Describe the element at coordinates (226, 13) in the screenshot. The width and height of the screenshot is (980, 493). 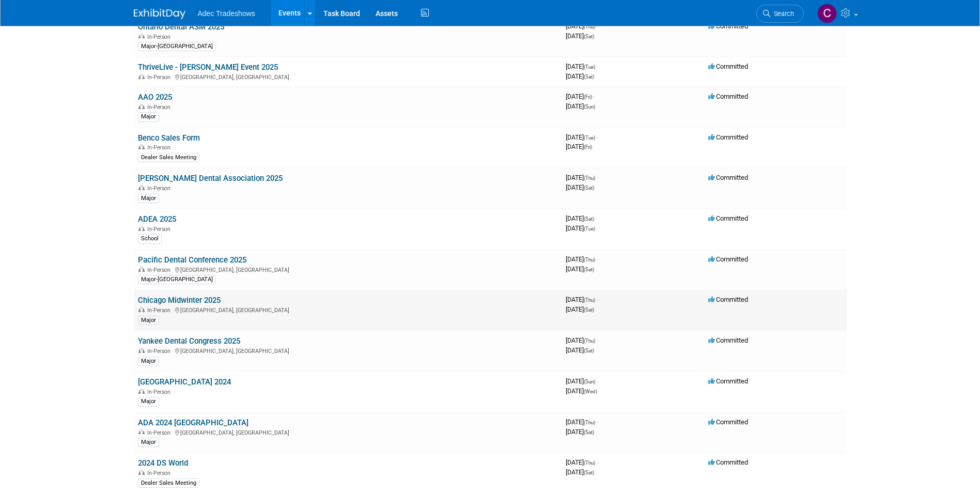
I see `span: Adec Tradeshows` at that location.